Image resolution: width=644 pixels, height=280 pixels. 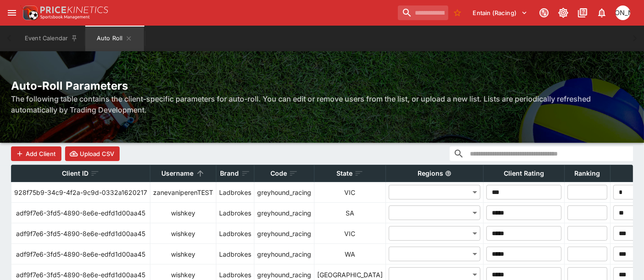 What do you see at coordinates (51, 39) in the screenshot?
I see `button: Event Calendar` at bounding box center [51, 39].